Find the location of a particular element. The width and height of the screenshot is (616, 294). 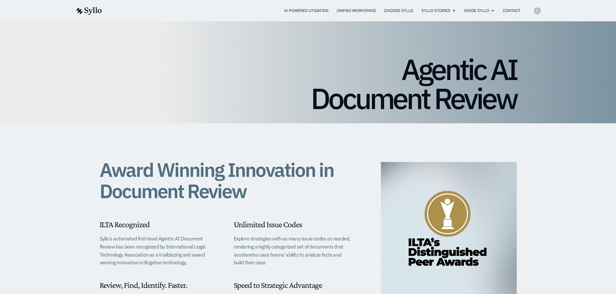

a: Contact is located at coordinates (511, 11).